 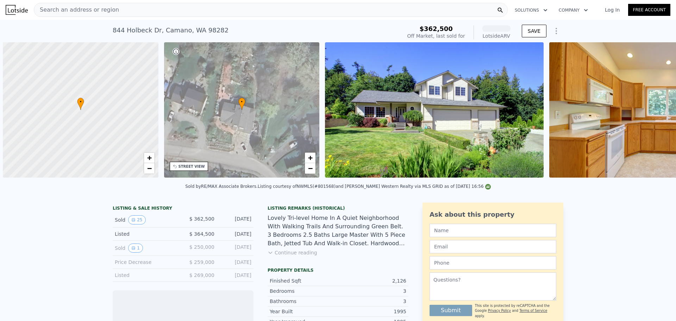 I want to click on button: Submit, so click(x=451, y=310).